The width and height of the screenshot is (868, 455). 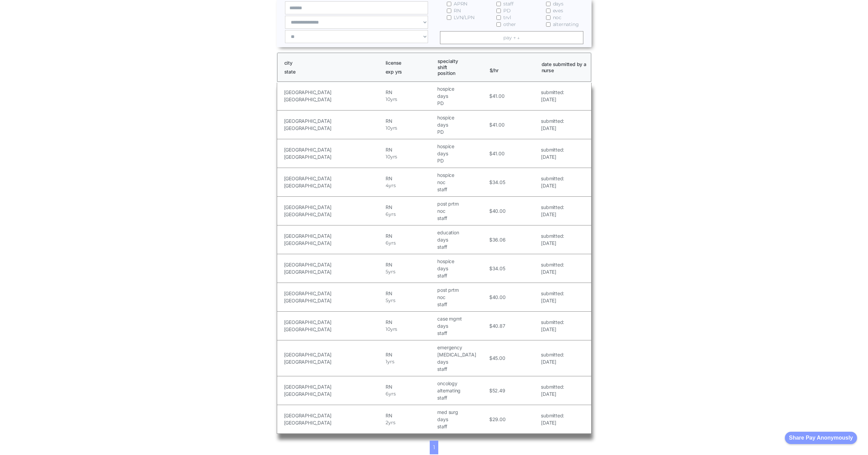 I want to click on h5: 6, so click(x=387, y=214).